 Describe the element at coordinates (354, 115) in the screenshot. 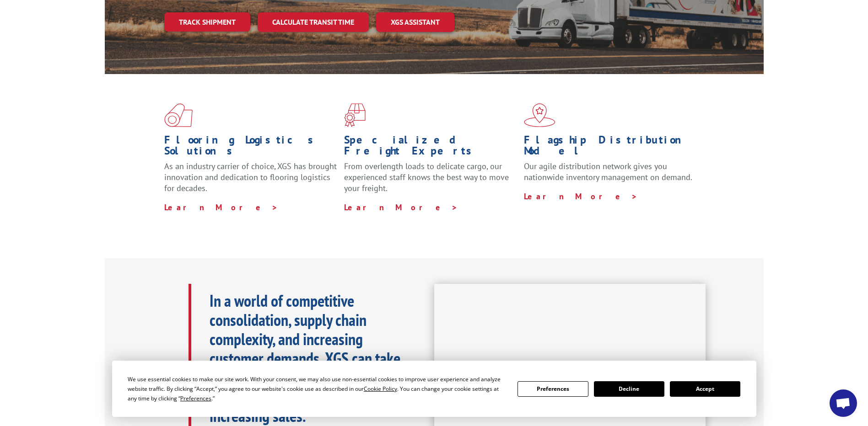

I see `img: xgs-icon-focused-on-flooring-red` at that location.